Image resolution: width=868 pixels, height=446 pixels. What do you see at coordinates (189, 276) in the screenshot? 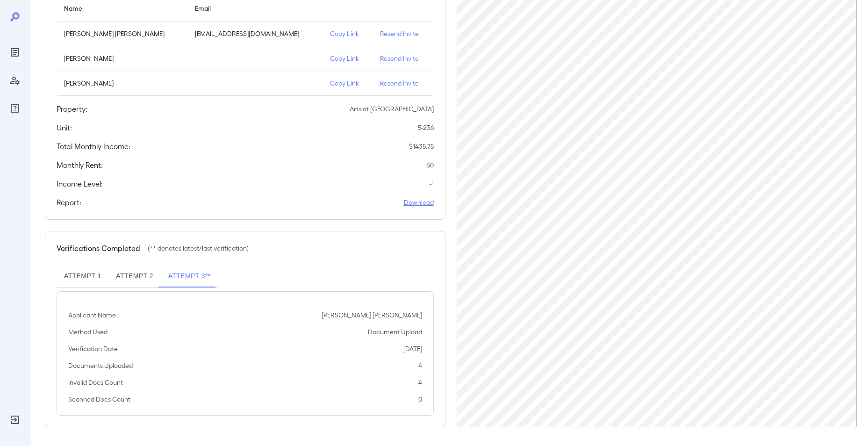
I see `button: Attempt 3**` at bounding box center [189, 276].